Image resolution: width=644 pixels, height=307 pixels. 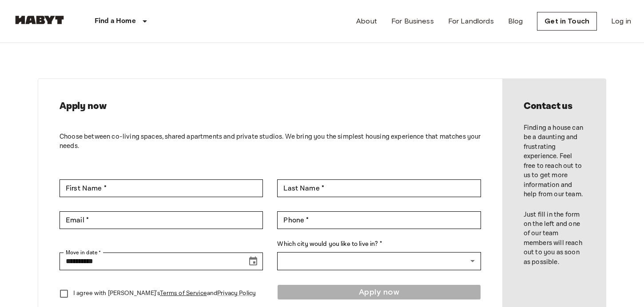 What do you see at coordinates (83, 253) in the screenshot?
I see `label: Move in date` at bounding box center [83, 253].